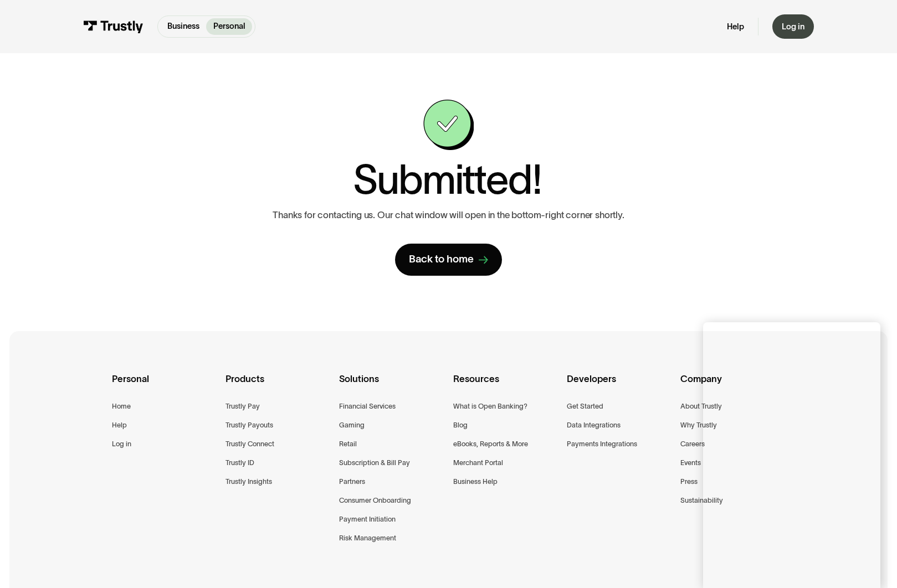 This screenshot has height=588, width=897. I want to click on div: Products, so click(278, 386).